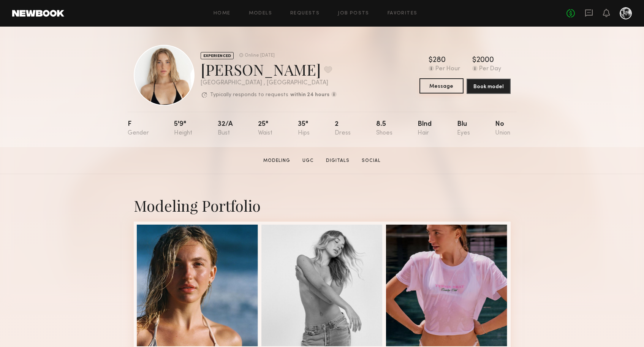 The width and height of the screenshot is (644, 347). What do you see at coordinates (322, 205) in the screenshot?
I see `div: Modeling Portfolio` at bounding box center [322, 205].